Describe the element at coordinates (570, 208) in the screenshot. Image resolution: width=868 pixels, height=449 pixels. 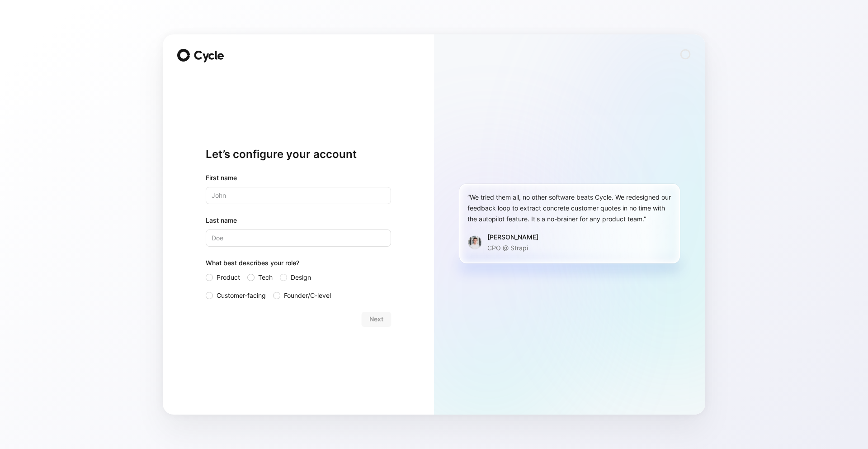
I see `div: “We tried them all, no other software beats Cycle. We redesigned our feedback loop to extract con...` at that location.